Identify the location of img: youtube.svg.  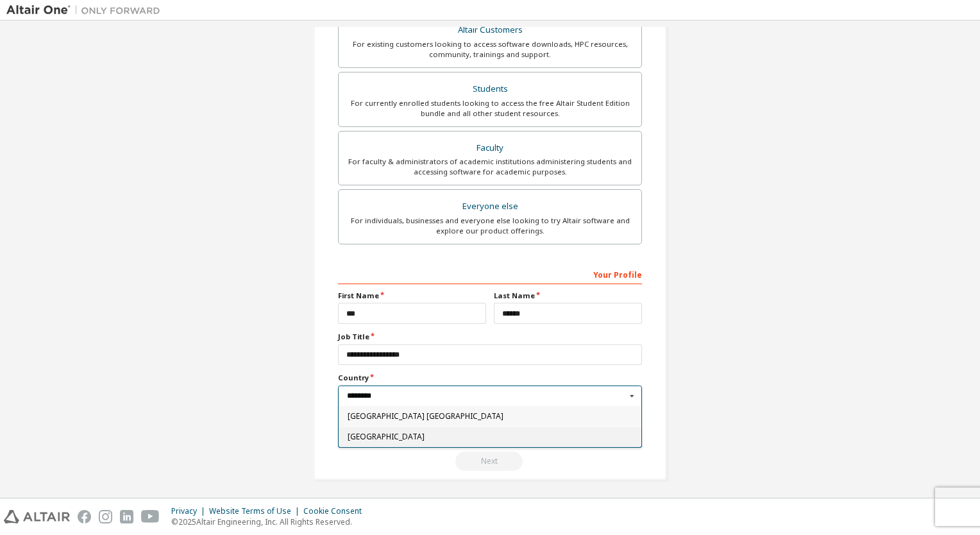
(151, 516).